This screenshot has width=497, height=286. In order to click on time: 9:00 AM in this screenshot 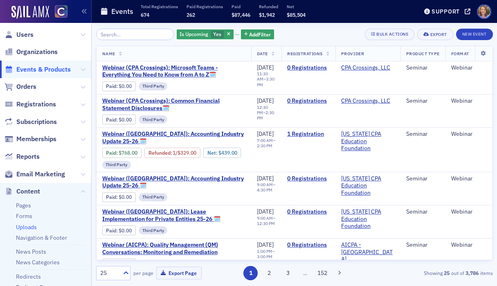, I will do `click(265, 218)`.